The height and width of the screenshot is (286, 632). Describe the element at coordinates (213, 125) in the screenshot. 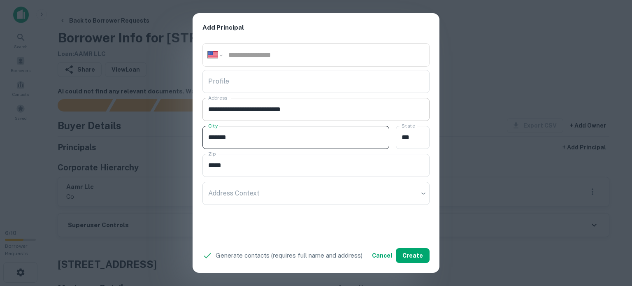

I see `label: City` at that location.